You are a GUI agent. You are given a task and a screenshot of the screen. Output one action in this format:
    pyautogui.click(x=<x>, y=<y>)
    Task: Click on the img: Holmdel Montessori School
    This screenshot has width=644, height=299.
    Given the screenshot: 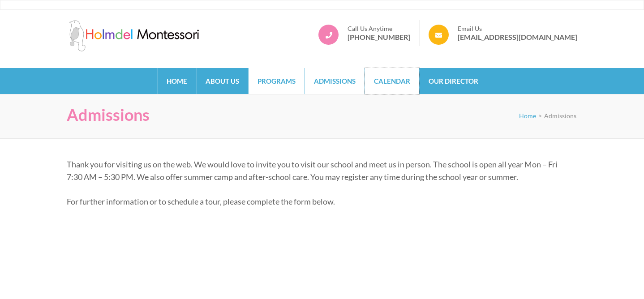 What is the action you would take?
    pyautogui.click(x=134, y=36)
    